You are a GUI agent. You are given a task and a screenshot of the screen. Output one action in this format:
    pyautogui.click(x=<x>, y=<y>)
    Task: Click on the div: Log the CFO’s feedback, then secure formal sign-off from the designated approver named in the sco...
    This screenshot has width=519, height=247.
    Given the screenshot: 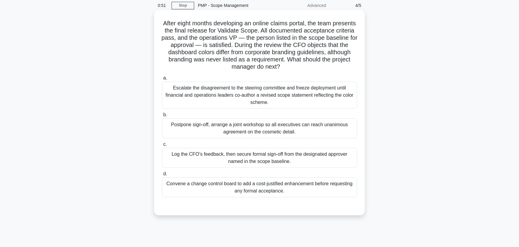 What is the action you would take?
    pyautogui.click(x=259, y=158)
    